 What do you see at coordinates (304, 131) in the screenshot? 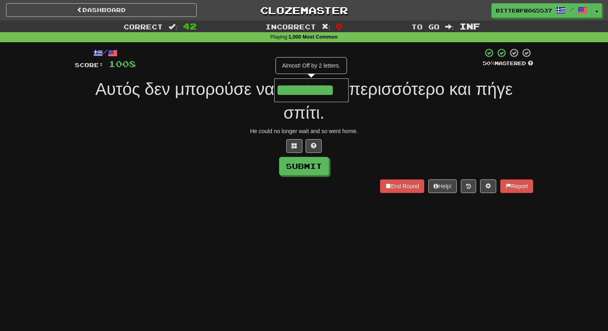
I see `div: He could no longer wait and so went home.` at bounding box center [304, 131].